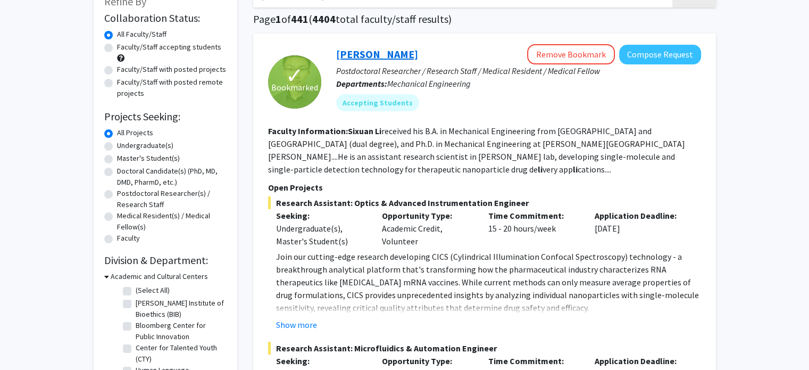  What do you see at coordinates (172, 88) in the screenshot?
I see `label: Faculty/Staff with posted remote projects` at bounding box center [172, 88].